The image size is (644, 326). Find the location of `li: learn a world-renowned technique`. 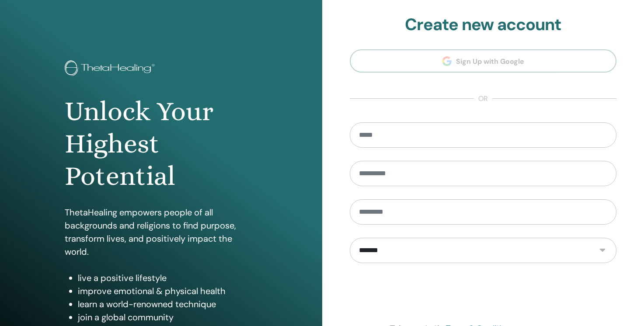

li: learn a world-renowned technique is located at coordinates (168, 304).